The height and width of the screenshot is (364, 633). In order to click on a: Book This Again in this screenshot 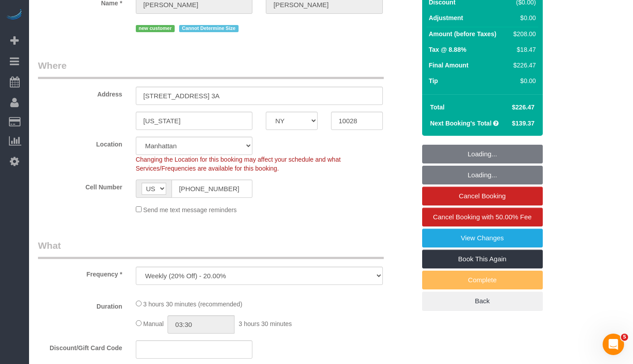, I will do `click(482, 259)`.